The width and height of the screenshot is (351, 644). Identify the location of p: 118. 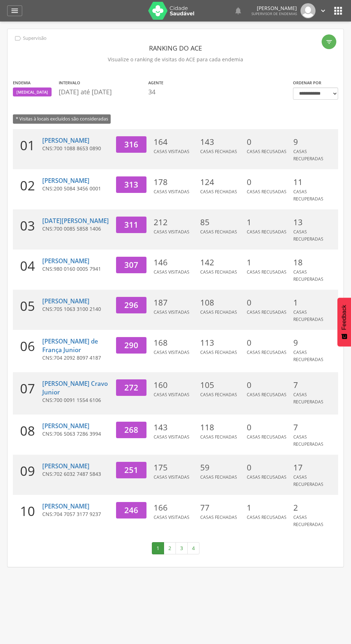
(222, 427).